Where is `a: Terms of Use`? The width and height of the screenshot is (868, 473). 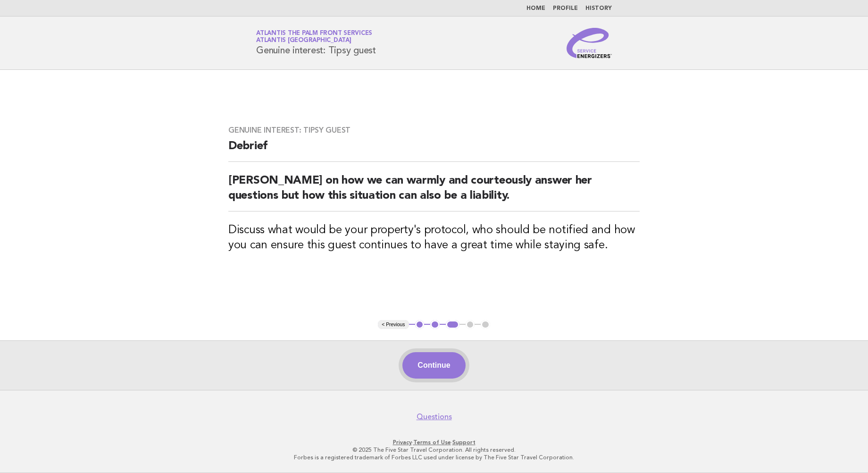
a: Terms of Use is located at coordinates (432, 442).